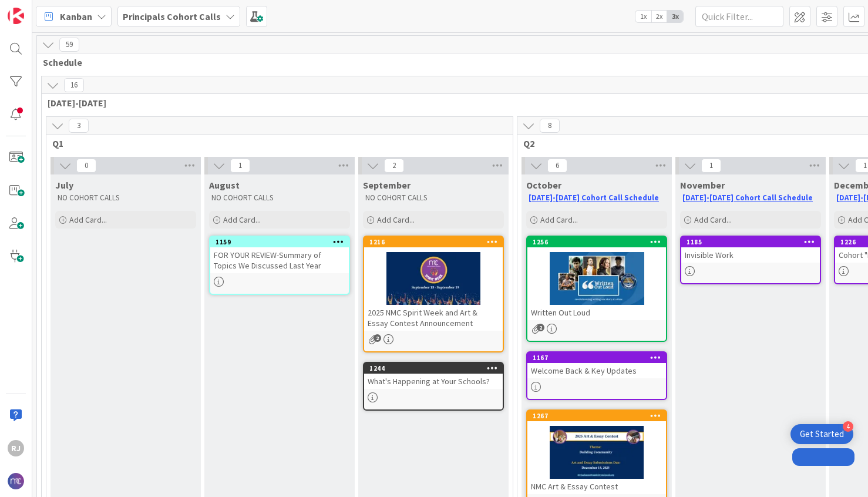 This screenshot has height=497, width=868. What do you see at coordinates (433, 318) in the screenshot?
I see `div: 2025 NMC Spirit Week and Art & Essay Contest Announcement` at bounding box center [433, 318].